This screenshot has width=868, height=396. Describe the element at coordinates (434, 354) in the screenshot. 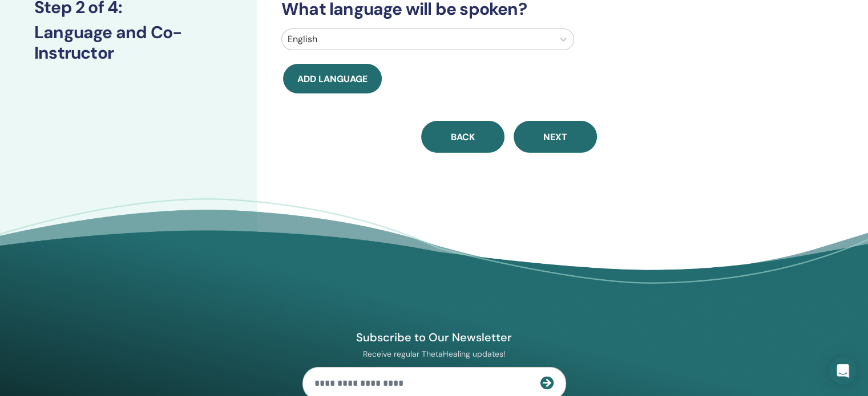

I see `p: Receive regular ThetaHealing updates!` at that location.